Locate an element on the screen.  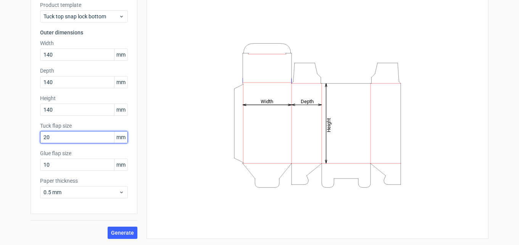
span: Generate is located at coordinates (122, 232).